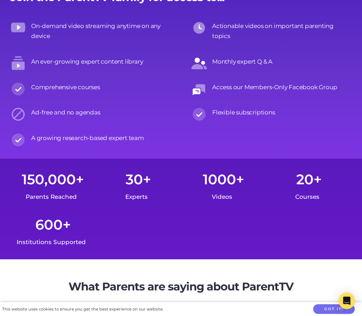 Image resolution: width=362 pixels, height=316 pixels. I want to click on p: Actionable videos on important parenting topics, so click(282, 31).